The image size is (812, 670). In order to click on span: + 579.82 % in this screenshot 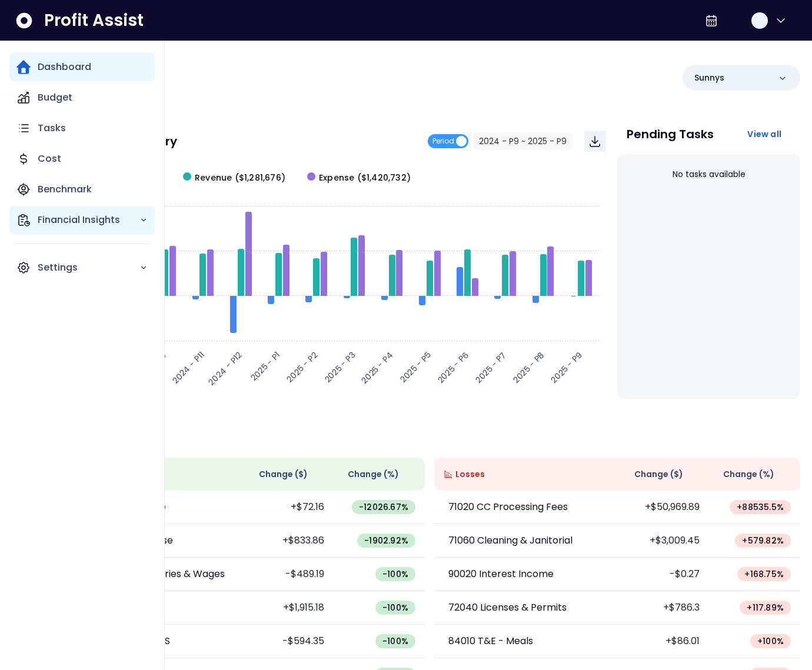, I will do `click(763, 541)`.